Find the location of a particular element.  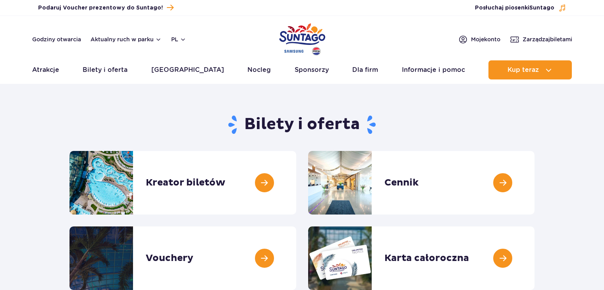

span: Kup teraz is located at coordinates (523, 70).